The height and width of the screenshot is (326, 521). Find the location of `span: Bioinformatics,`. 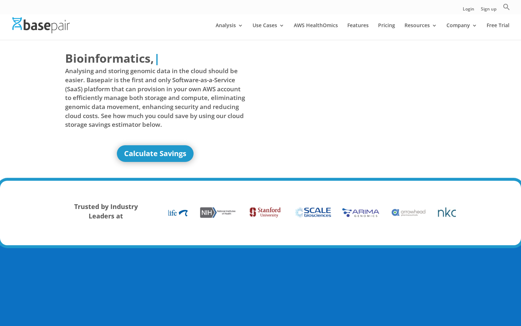

span: Bioinformatics, is located at coordinates (109, 58).